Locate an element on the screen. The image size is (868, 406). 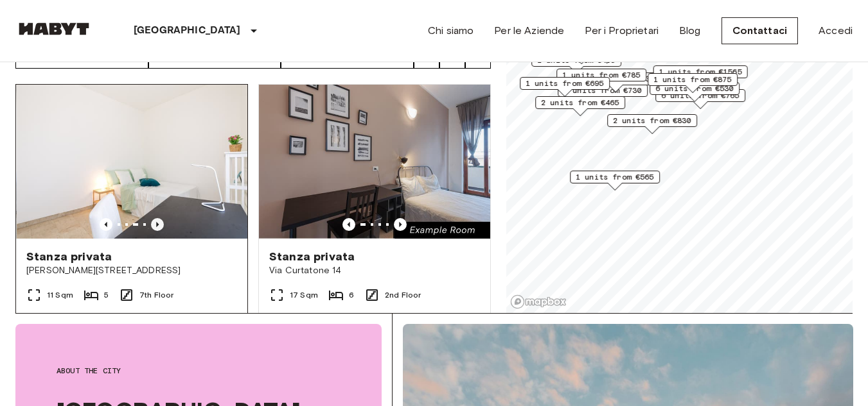
span: 1 units from €695 is located at coordinates (565, 83).